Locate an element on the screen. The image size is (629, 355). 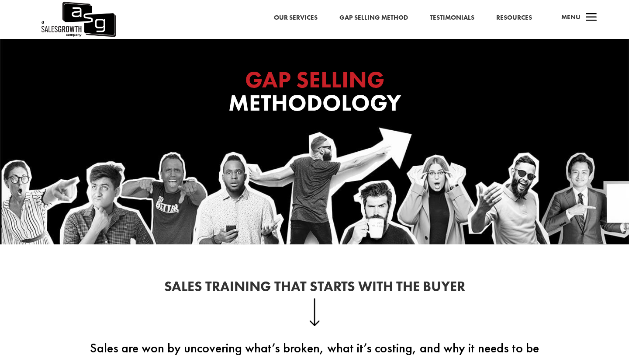
h2: Sales Training That Starts With the Buyer is located at coordinates (315, 289).